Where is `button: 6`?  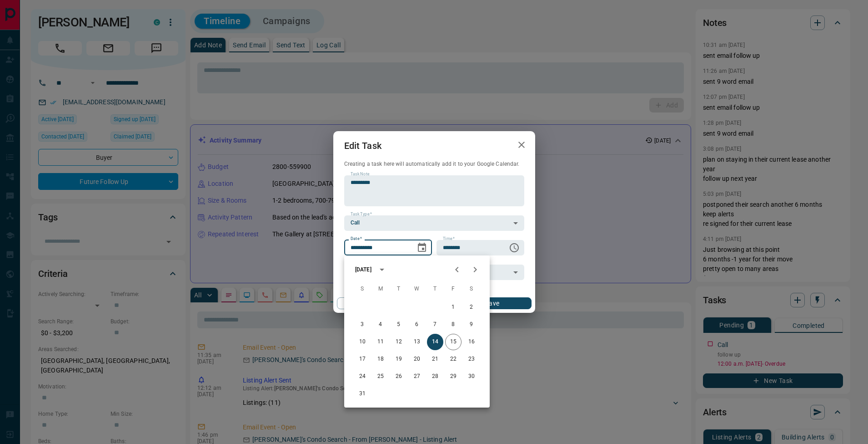
button: 6 is located at coordinates (417, 325).